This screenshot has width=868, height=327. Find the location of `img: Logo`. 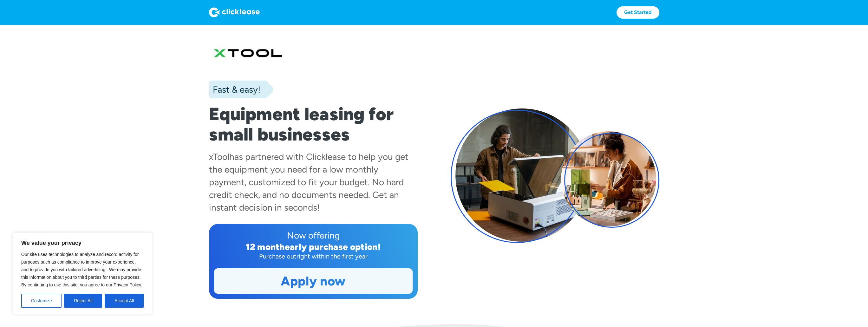

img: Logo is located at coordinates (234, 13).